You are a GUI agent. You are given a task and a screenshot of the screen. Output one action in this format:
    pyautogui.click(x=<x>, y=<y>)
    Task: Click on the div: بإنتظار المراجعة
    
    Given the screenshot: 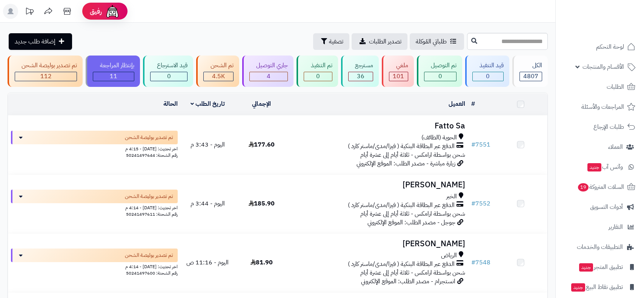 What is the action you would take?
    pyautogui.click(x=113, y=66)
    